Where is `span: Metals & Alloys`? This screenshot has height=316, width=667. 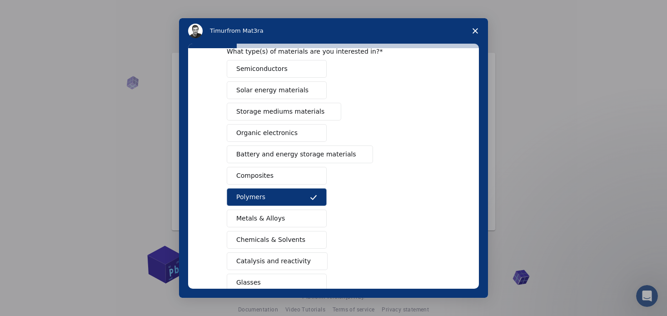 span: Metals & Alloys is located at coordinates (260, 218).